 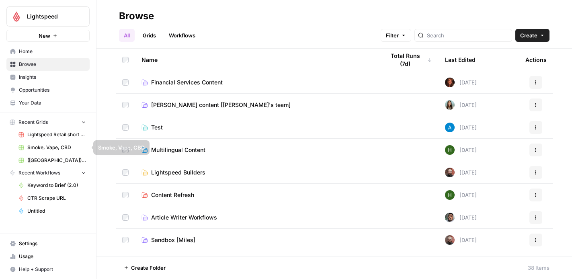 I want to click on div: 38 Items, so click(x=539, y=268).